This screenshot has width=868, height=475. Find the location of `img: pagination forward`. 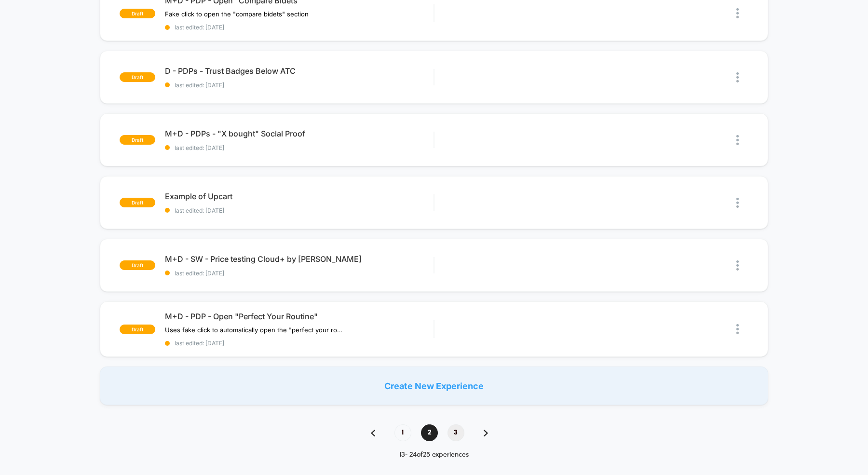

img: pagination forward is located at coordinates (485, 433).